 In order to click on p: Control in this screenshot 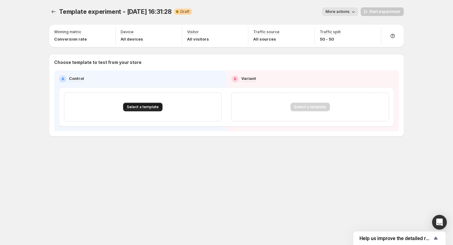, I will do `click(76, 78)`.